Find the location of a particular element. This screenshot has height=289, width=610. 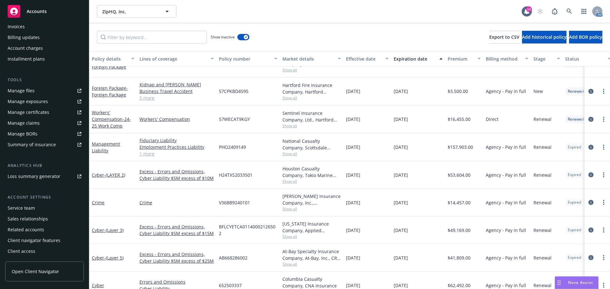

span: $62,492.00 is located at coordinates (459, 286).